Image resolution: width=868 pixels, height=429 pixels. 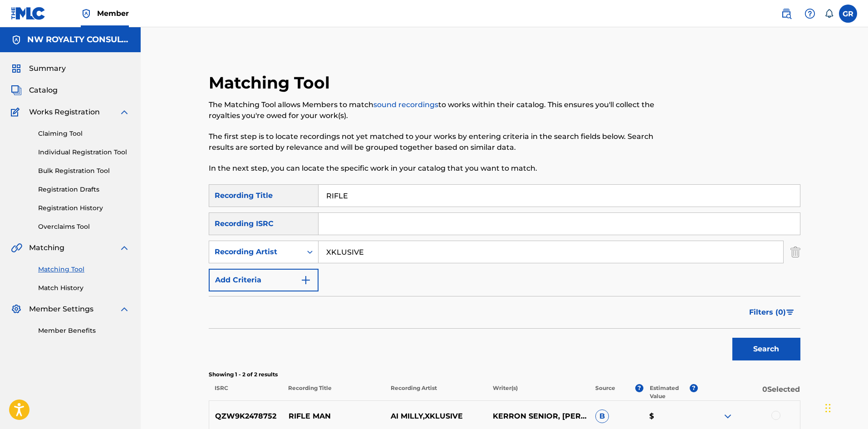 What do you see at coordinates (64, 112) in the screenshot?
I see `span: Works Registration` at bounding box center [64, 112].